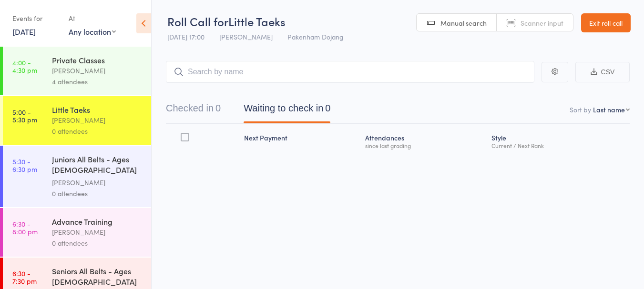 This screenshot has width=644, height=289. I want to click on time: 6:30 - 7:30 pm, so click(24, 277).